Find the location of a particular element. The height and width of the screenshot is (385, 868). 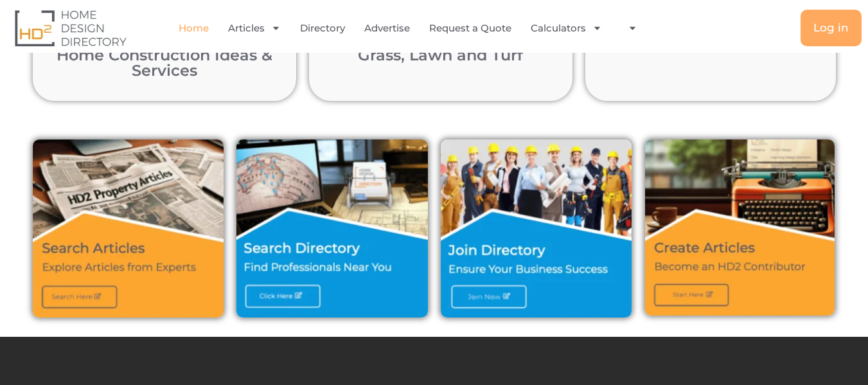

a: Calculators is located at coordinates (566, 28).